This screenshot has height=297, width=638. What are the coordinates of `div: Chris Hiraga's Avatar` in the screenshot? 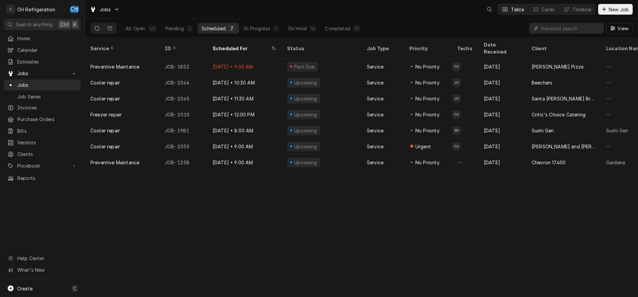 It's located at (74, 9).